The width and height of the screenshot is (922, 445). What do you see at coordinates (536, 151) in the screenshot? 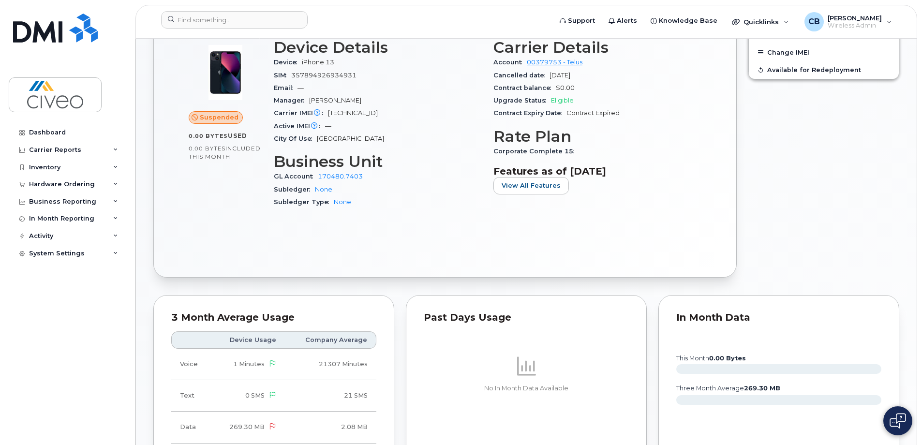
I see `span: Corporate Complete 15` at bounding box center [536, 151].